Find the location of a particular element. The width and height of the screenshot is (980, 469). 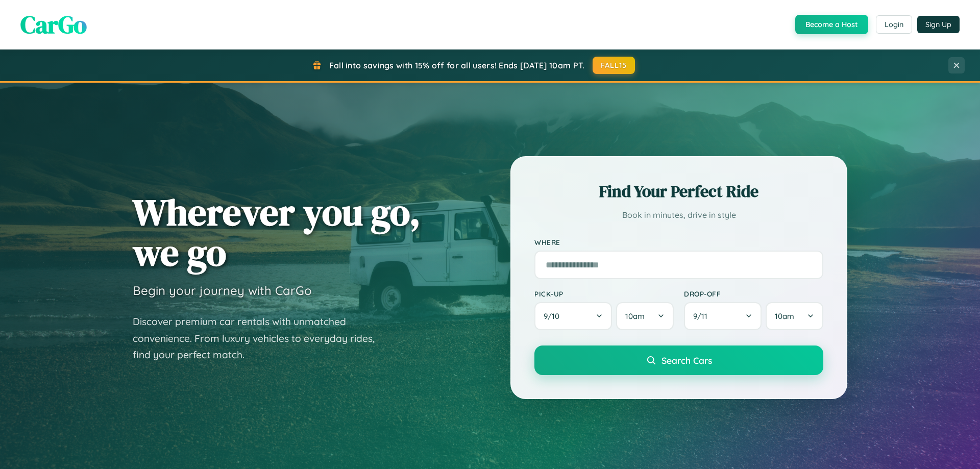

h1: Wherever you go, we go is located at coordinates (277, 233).